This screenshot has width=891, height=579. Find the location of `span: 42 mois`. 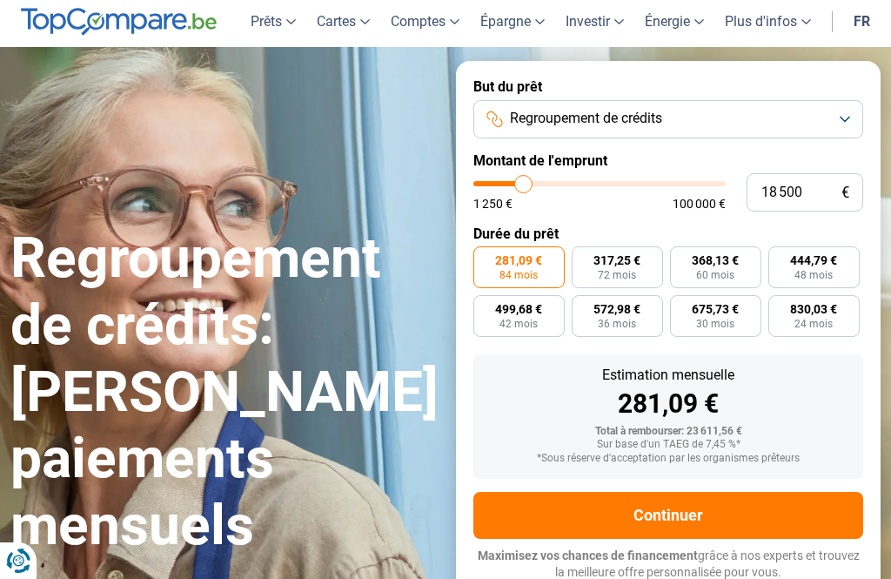

span: 42 mois is located at coordinates (519, 324).